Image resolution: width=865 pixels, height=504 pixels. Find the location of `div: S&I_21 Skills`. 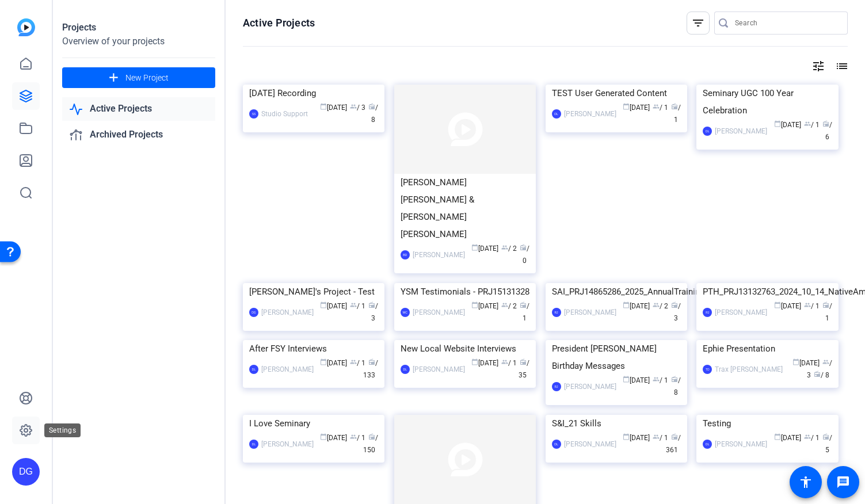

div: S&I_21 Skills is located at coordinates (616, 423).